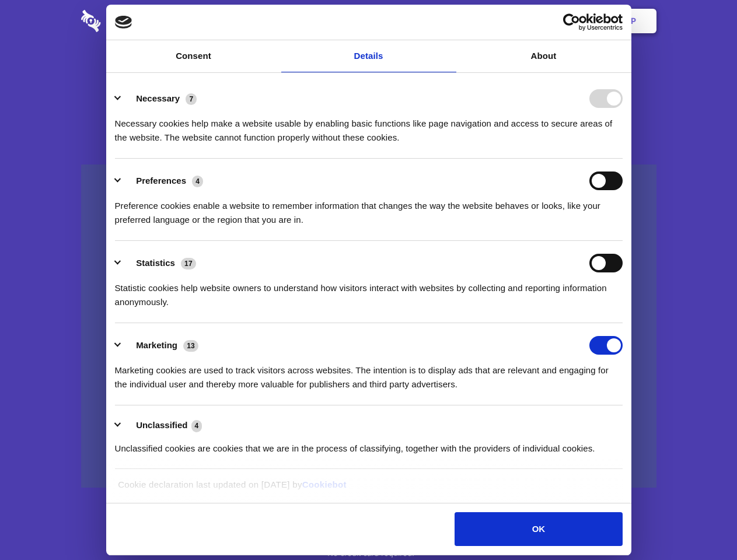  Describe the element at coordinates (161, 180) in the screenshot. I see `label: Preferences` at that location.